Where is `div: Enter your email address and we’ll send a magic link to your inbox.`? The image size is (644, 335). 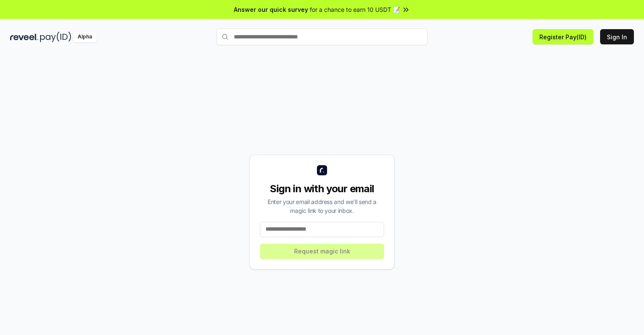
div: Enter your email address and we’ll send a magic link to your inbox. is located at coordinates (322, 206).